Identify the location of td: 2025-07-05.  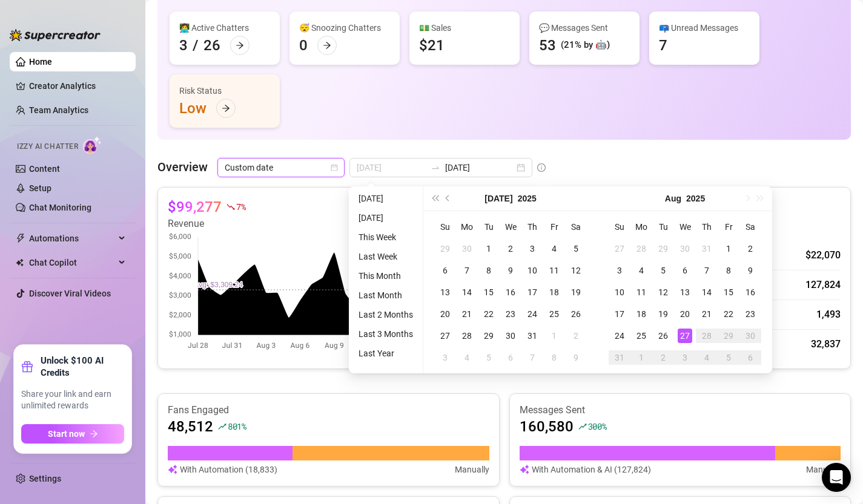
(576, 249).